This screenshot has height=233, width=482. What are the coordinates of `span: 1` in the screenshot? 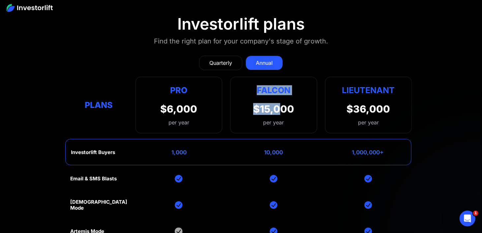 It's located at (475, 214).